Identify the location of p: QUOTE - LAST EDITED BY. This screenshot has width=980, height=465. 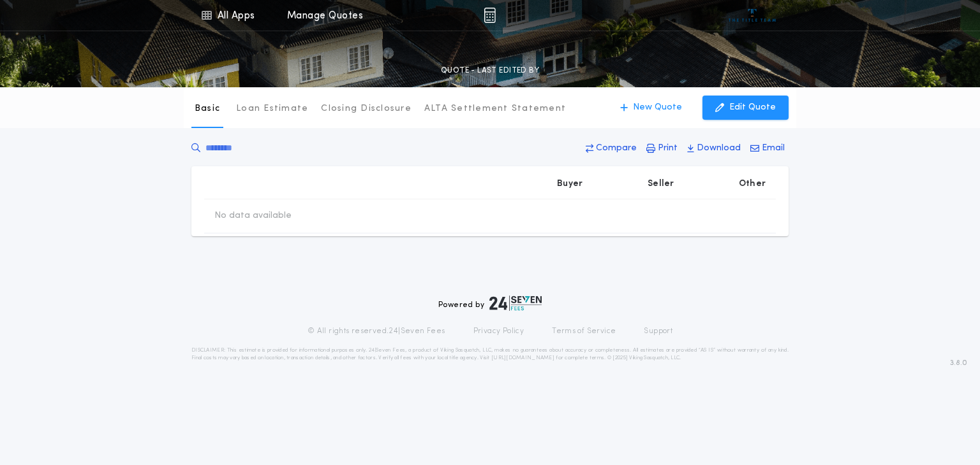
(490, 71).